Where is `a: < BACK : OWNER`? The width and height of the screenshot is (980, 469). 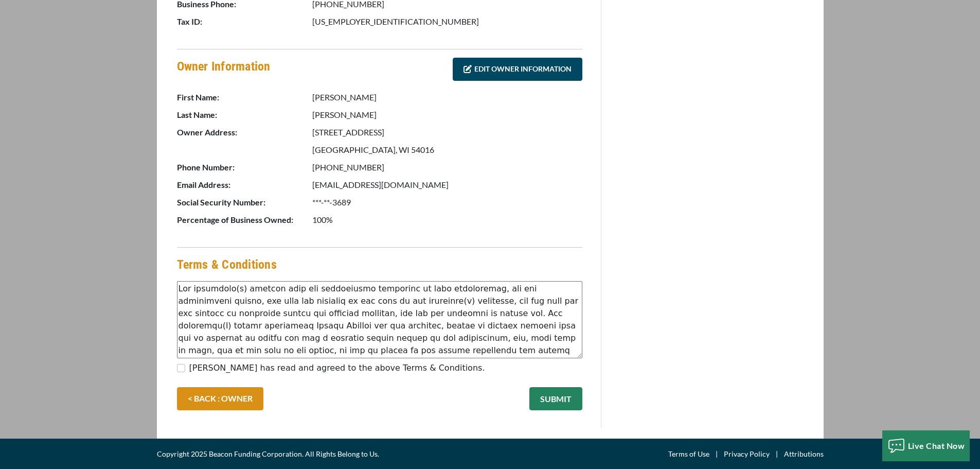
a: < BACK : OWNER is located at coordinates (220, 398).